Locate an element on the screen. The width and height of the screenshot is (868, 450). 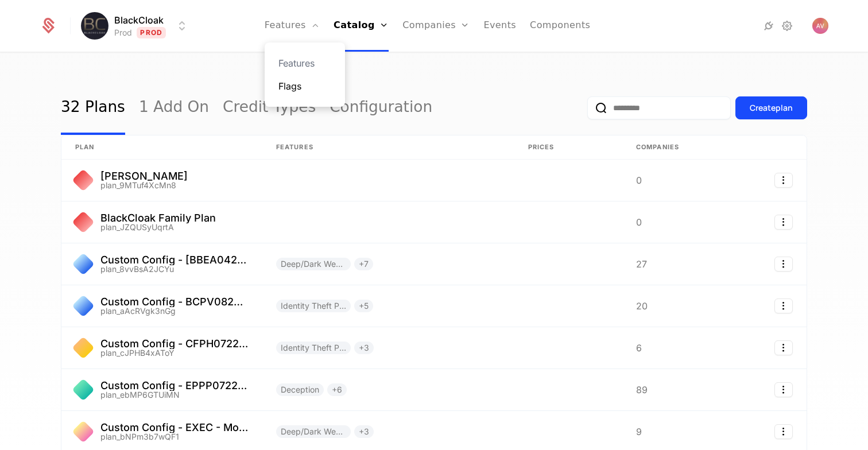
a: Integrations is located at coordinates (769, 26).